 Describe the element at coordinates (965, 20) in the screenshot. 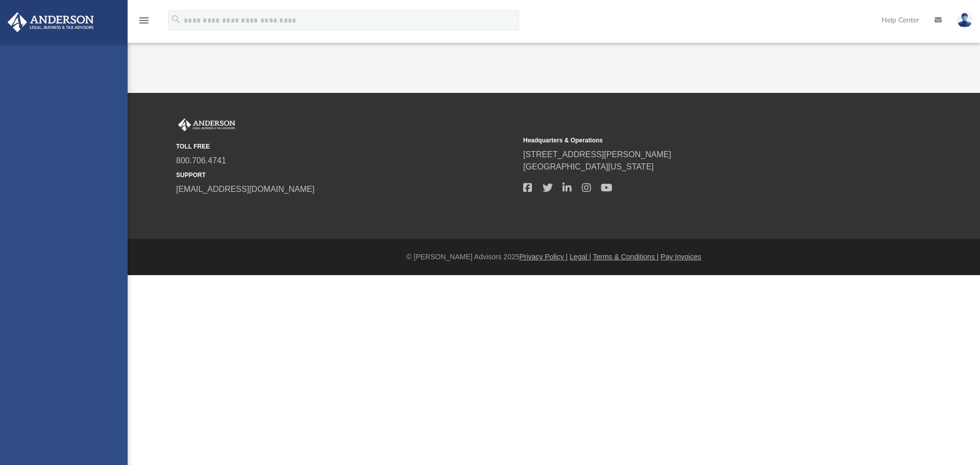

I see `img: User Pic` at that location.